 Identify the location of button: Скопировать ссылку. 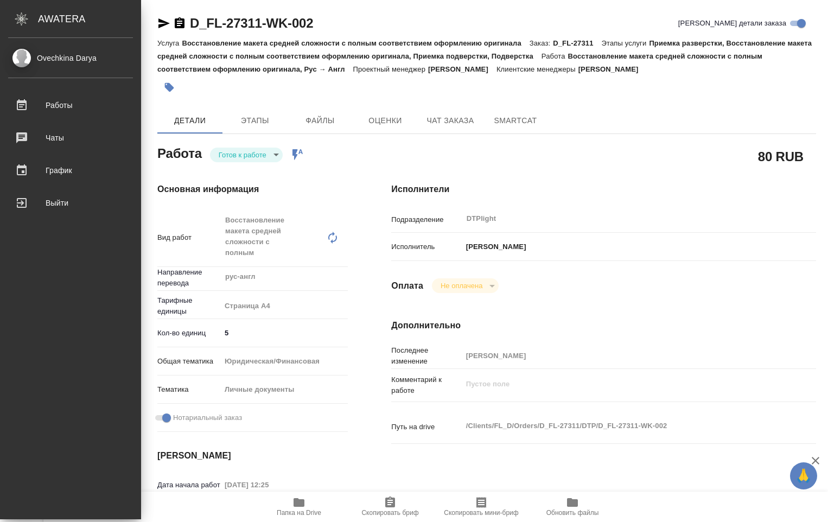
(180, 23).